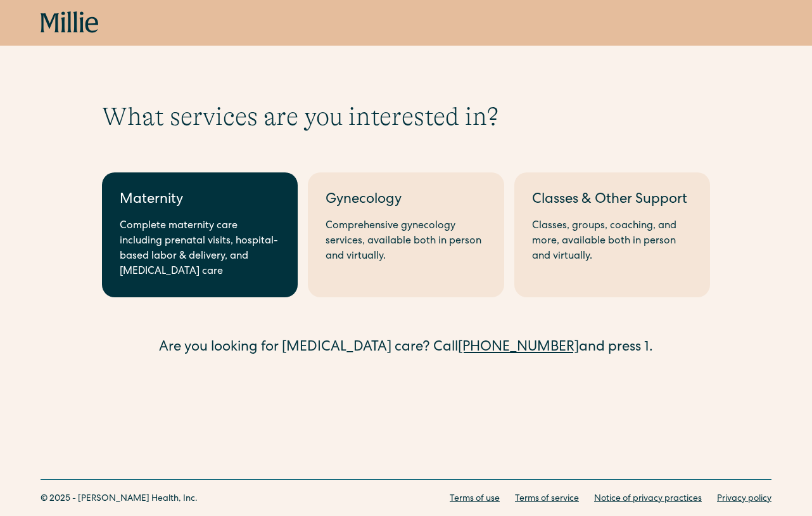 This screenshot has height=516, width=812. Describe the element at coordinates (200, 200) in the screenshot. I see `div: Maternity` at that location.